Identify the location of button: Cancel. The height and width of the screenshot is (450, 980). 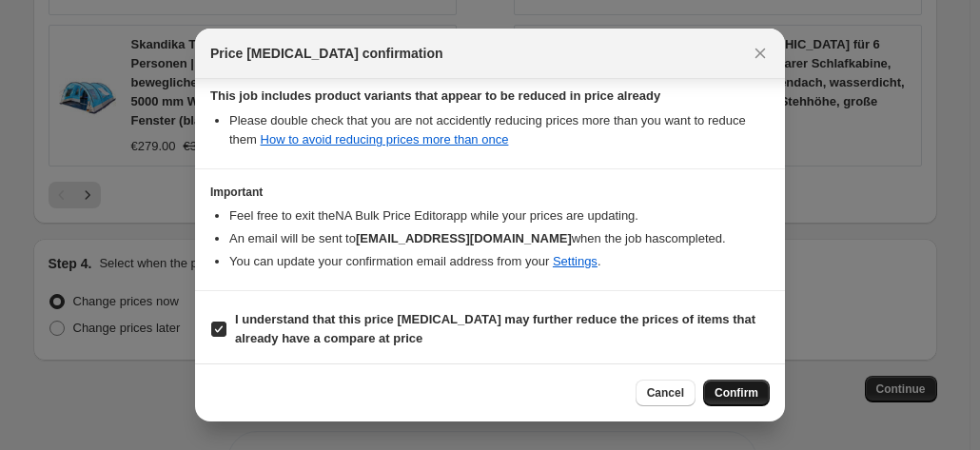
(666, 393).